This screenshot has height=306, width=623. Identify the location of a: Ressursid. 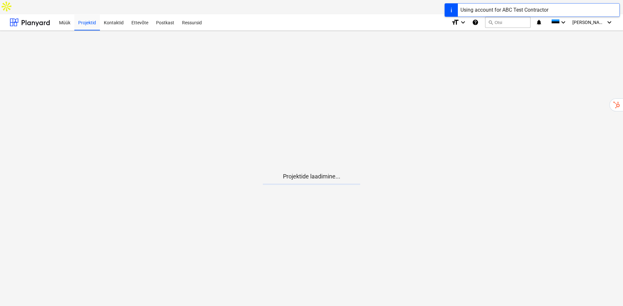
(192, 22).